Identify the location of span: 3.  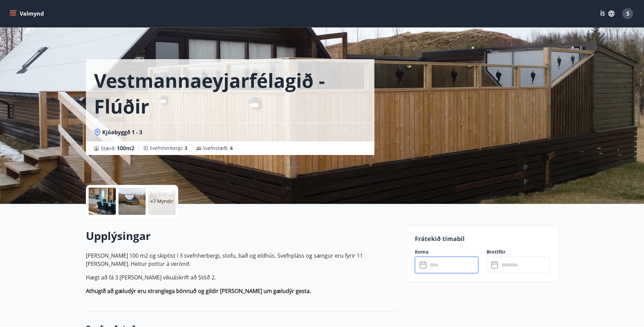
(186, 148).